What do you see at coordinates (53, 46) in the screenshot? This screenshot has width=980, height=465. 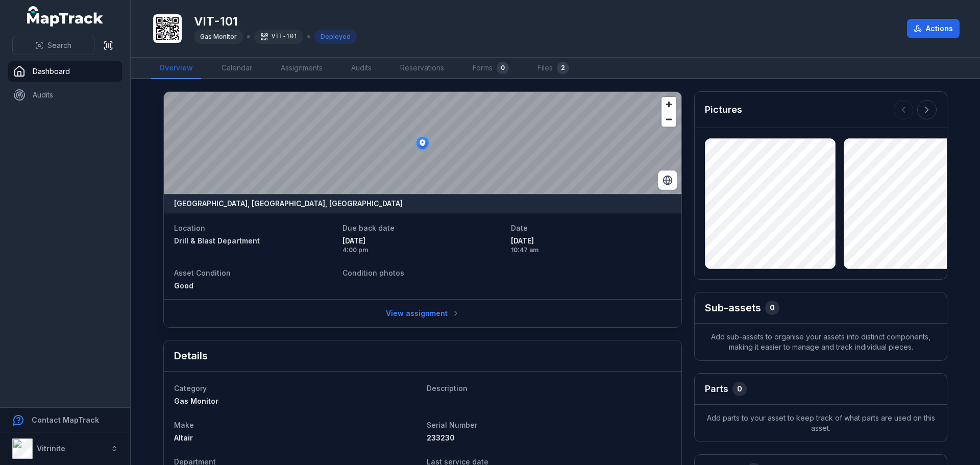 I see `button: Search` at bounding box center [53, 46].